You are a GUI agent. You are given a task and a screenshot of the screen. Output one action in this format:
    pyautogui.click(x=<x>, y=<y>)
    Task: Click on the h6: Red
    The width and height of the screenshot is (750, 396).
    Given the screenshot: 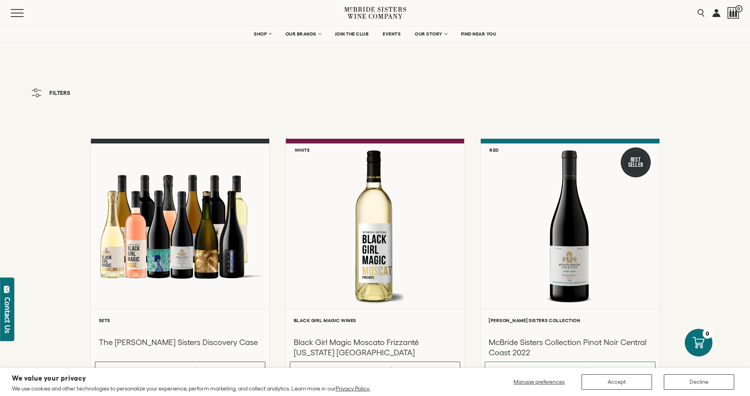 What is the action you would take?
    pyautogui.click(x=494, y=150)
    